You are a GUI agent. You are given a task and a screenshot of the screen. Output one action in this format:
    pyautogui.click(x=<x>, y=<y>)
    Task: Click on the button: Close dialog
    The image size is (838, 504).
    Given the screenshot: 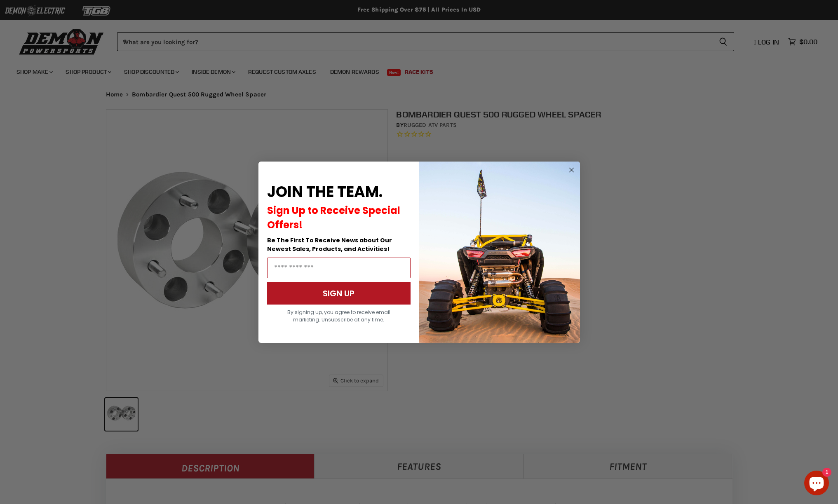 What is the action you would take?
    pyautogui.click(x=572, y=170)
    